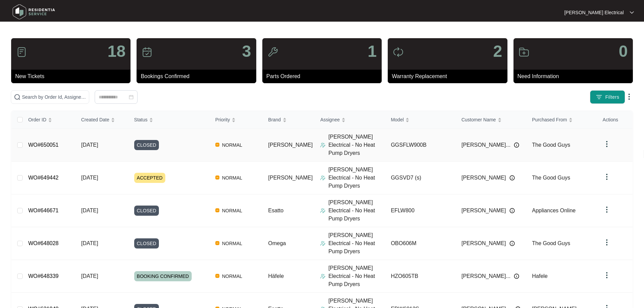 The width and height of the screenshot is (644, 308). I want to click on span: Brand, so click(274, 120).